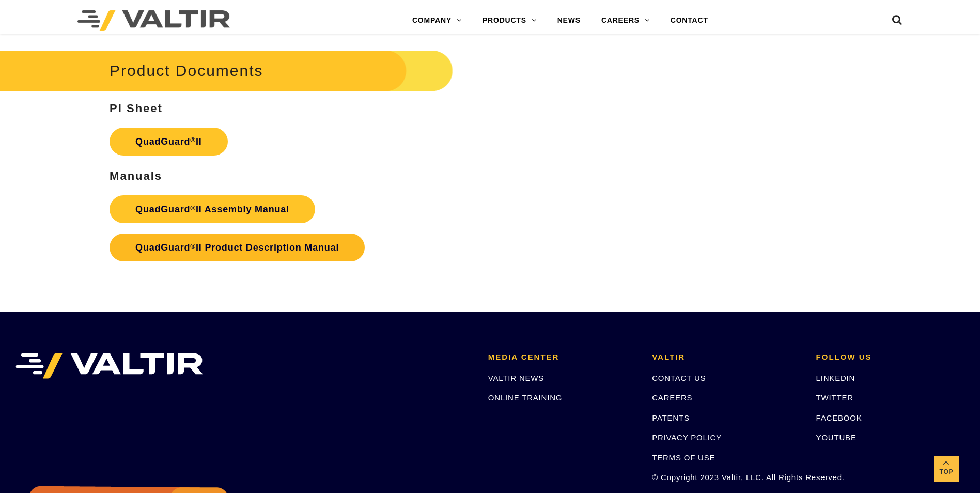 This screenshot has width=980, height=493. Describe the element at coordinates (836, 398) in the screenshot. I see `a: TWITTER` at that location.